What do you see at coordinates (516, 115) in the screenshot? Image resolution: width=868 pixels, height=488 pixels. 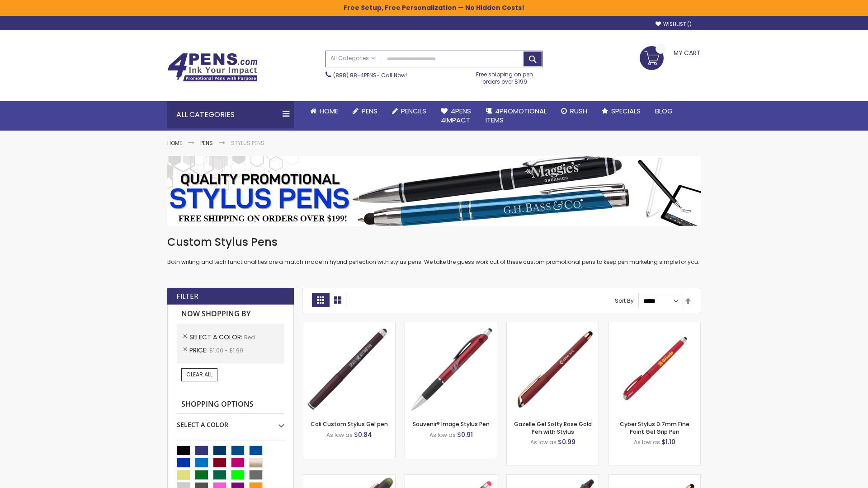 I see `span: 4PROMOTIONAL ITEMS` at bounding box center [516, 115].